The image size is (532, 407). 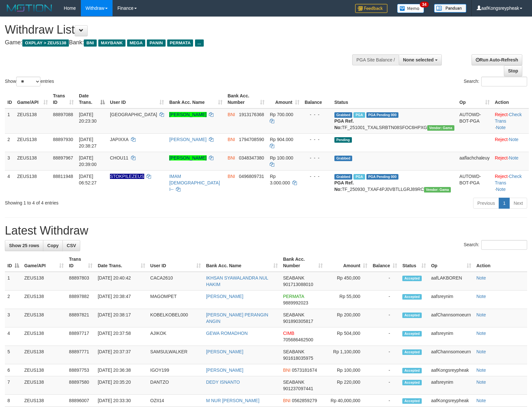 I want to click on a: Show 25 rows, so click(x=24, y=245).